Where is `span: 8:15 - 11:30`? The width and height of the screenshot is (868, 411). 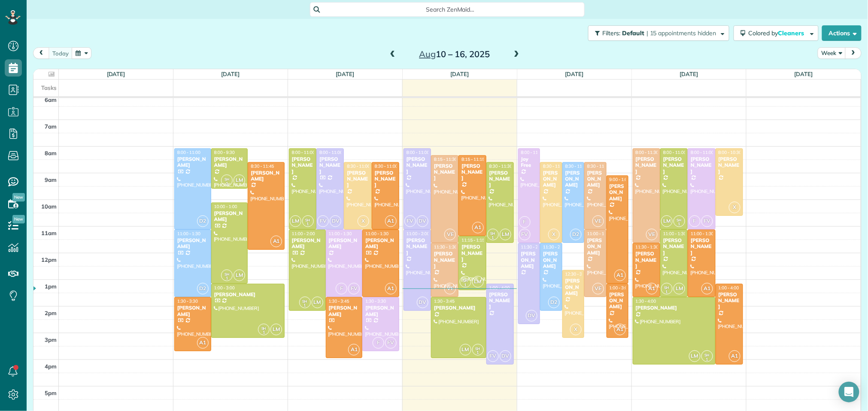
span: 8:15 - 11:30 is located at coordinates (446, 159).